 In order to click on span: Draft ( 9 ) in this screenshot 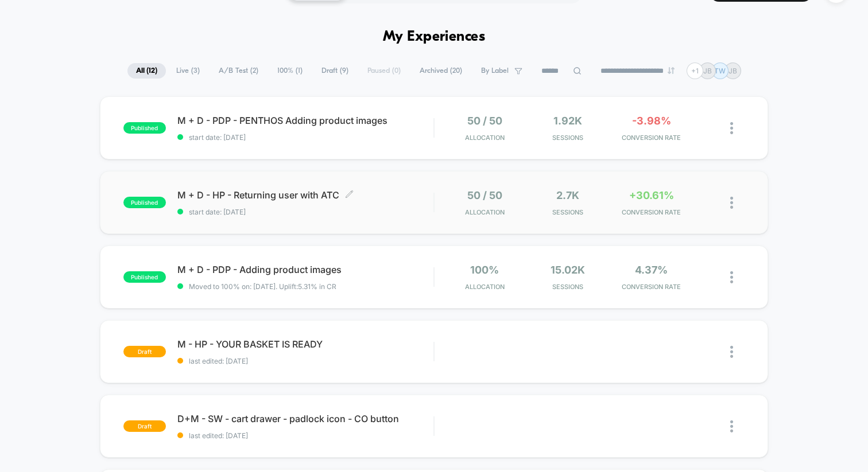, I will do `click(335, 71)`.